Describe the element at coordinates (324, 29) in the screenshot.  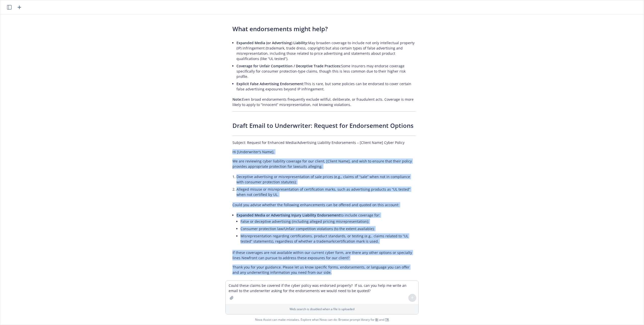
I see `h3: What endorsements might help?` at that location.